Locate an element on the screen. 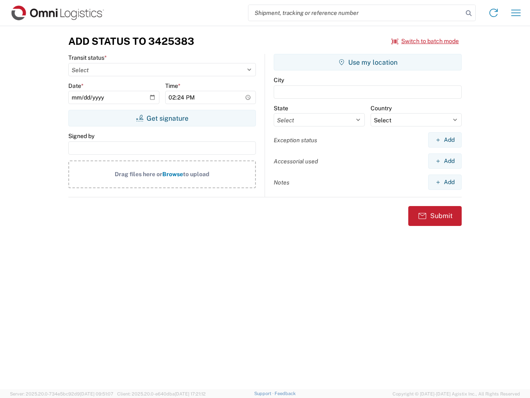  label: Date is located at coordinates (76, 86).